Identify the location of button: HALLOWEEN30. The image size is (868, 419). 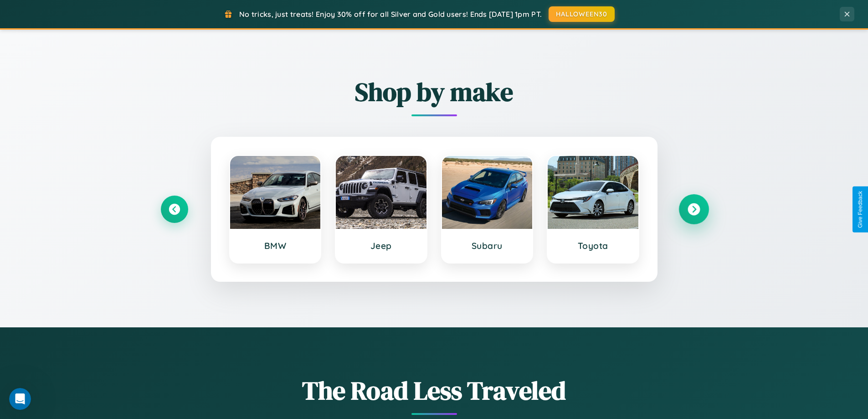
(582, 14).